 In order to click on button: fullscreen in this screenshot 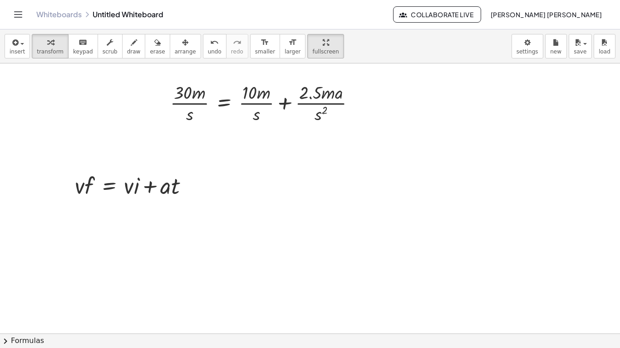, I will do `click(325, 46)`.